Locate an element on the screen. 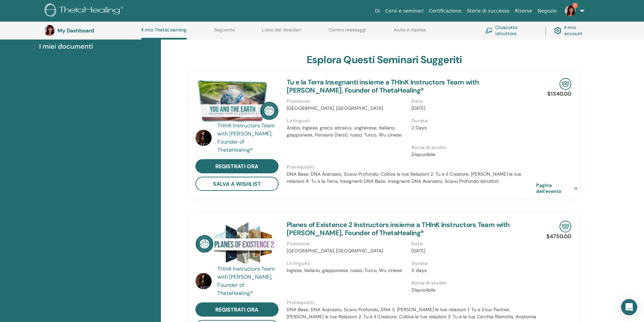 The width and height of the screenshot is (644, 322). a: Il mio ThetaLearning is located at coordinates (164, 33).